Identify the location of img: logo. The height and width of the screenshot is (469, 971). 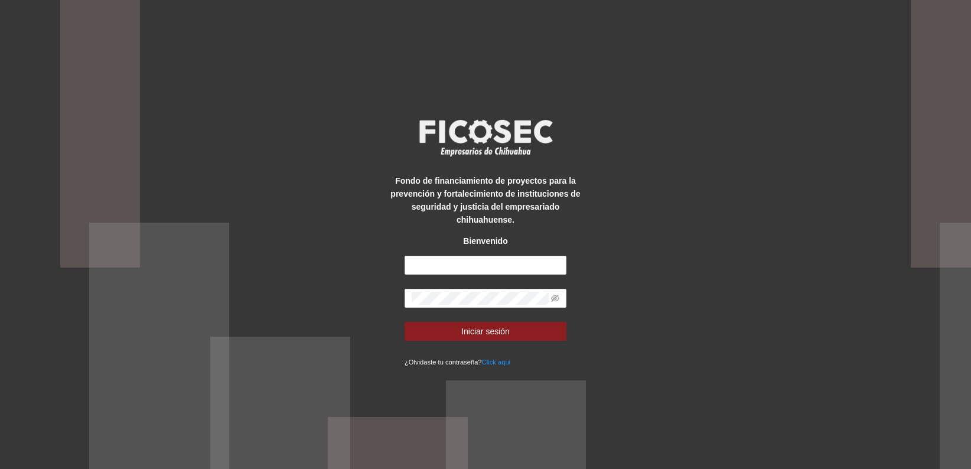
(486, 138).